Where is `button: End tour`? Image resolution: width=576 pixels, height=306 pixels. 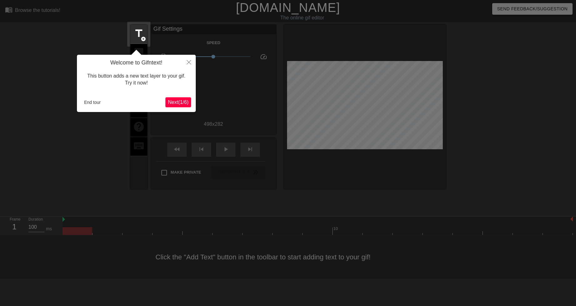
button: End tour is located at coordinates (92, 102).